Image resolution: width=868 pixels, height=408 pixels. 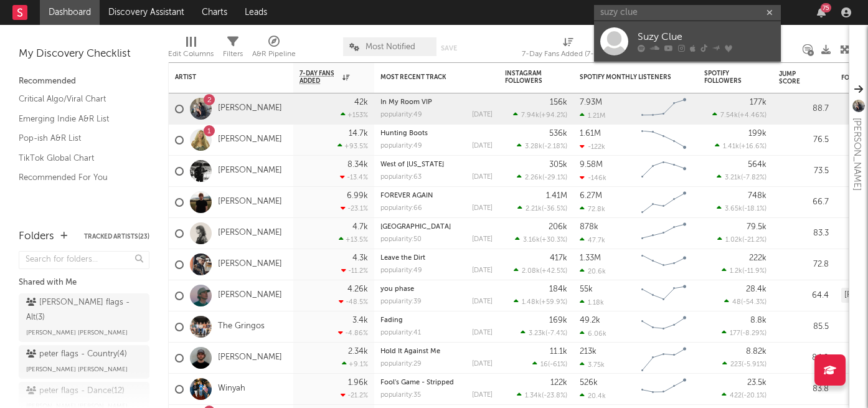 What do you see at coordinates (400, 395) in the screenshot?
I see `div: popularity: 35` at bounding box center [400, 395].